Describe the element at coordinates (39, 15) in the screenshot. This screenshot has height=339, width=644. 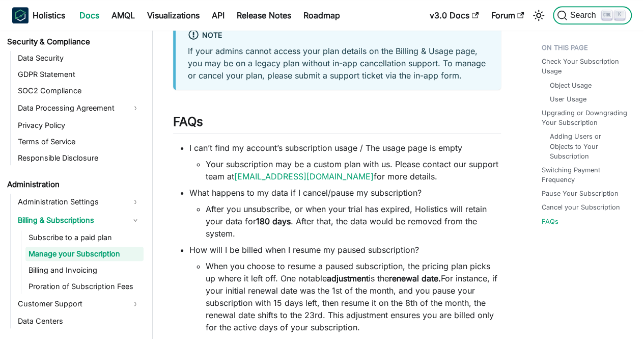
I see `a: HolisticsHolistics` at that location.